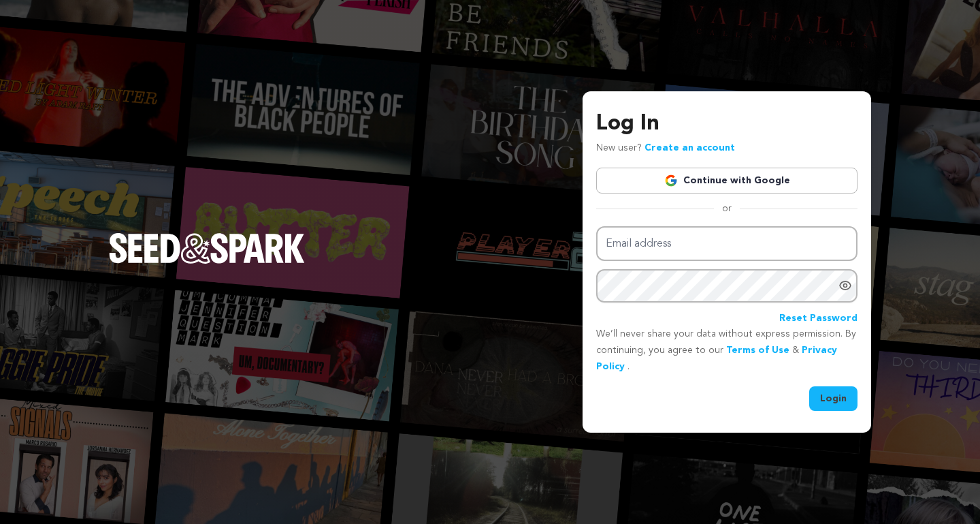  I want to click on img: Google logo, so click(671, 181).